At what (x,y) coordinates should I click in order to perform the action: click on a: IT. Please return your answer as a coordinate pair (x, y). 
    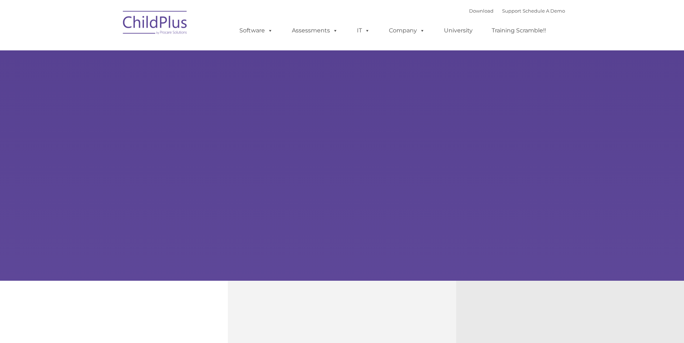
    Looking at the image, I should click on (363, 31).